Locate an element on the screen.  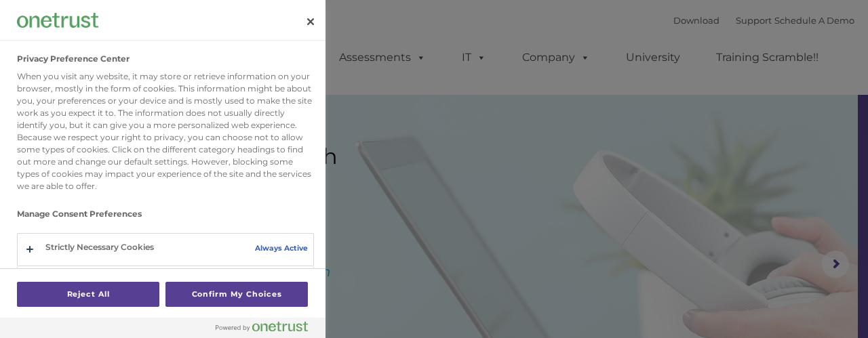
img: Powered by OneTrust Opens in a new Tab is located at coordinates (262, 327).